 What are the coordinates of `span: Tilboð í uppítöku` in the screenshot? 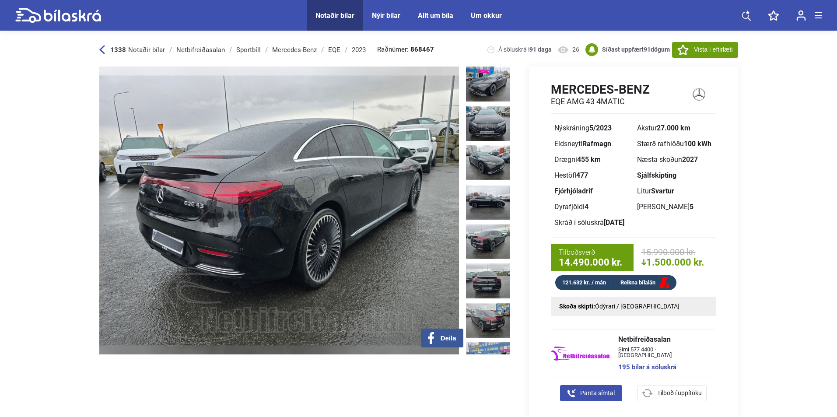 It's located at (679, 393).